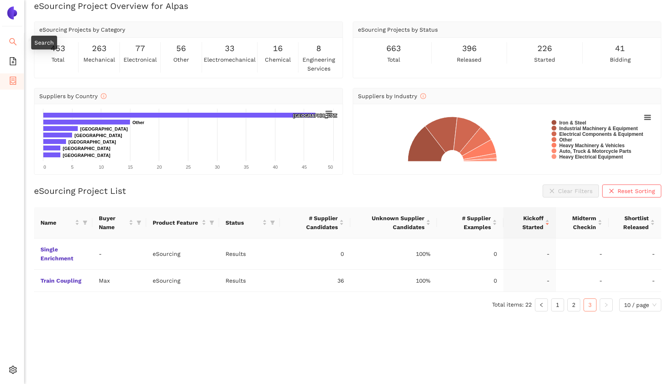 The width and height of the screenshot is (671, 384). I want to click on text: Auto, Truck & Motorcycle Parts, so click(596, 151).